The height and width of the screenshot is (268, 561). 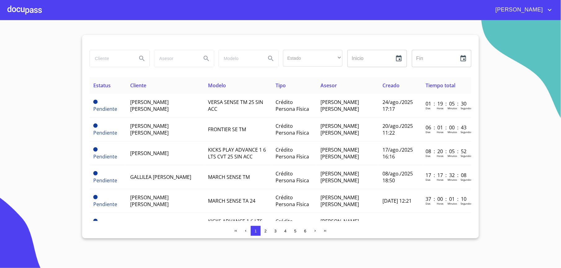 What do you see at coordinates (275, 231) in the screenshot?
I see `span: 3` at bounding box center [275, 231].